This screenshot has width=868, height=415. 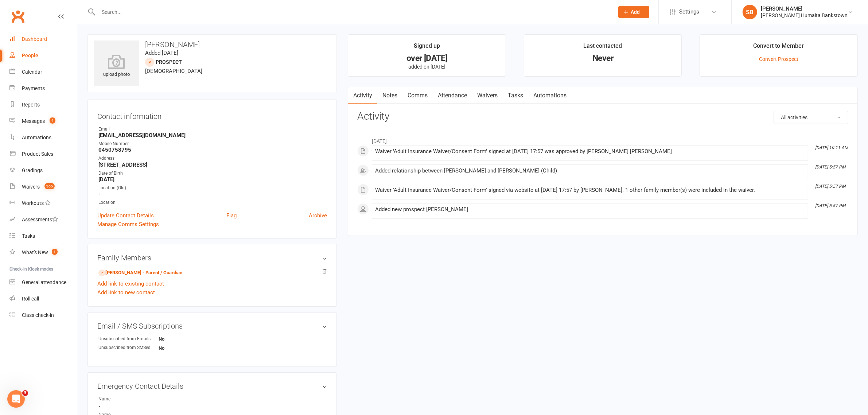 What do you see at coordinates (779, 48) in the screenshot?
I see `div: Convert to Member` at bounding box center [779, 48].